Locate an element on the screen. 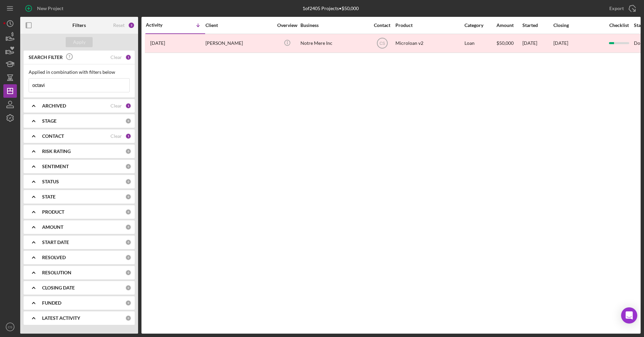  b: RESOLVED is located at coordinates (53, 257).